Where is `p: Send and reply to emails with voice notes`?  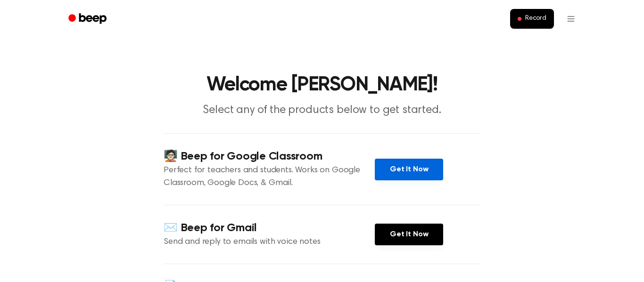 p: Send and reply to emails with voice notes is located at coordinates (269, 242).